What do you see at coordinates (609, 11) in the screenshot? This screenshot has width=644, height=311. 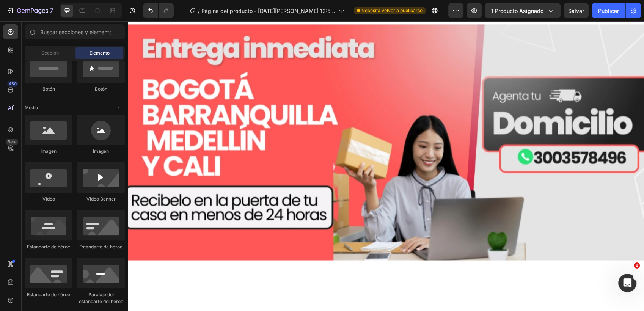 I see `button: Publicar` at bounding box center [609, 11].